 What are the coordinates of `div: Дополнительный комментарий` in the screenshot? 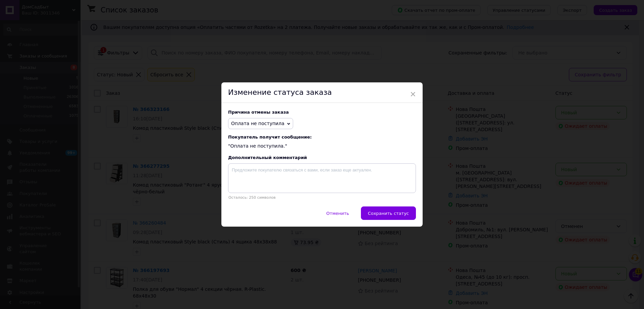 It's located at (322, 157).